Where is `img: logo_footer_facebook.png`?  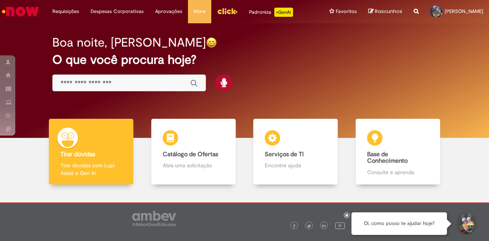 img: logo_footer_facebook.png is located at coordinates (294, 226).